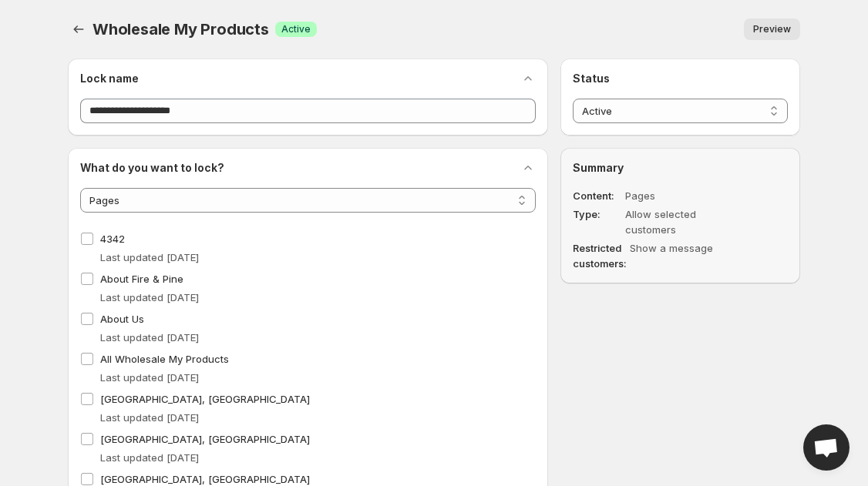 The height and width of the screenshot is (486, 868). I want to click on span: Wholesale My Products, so click(180, 29).